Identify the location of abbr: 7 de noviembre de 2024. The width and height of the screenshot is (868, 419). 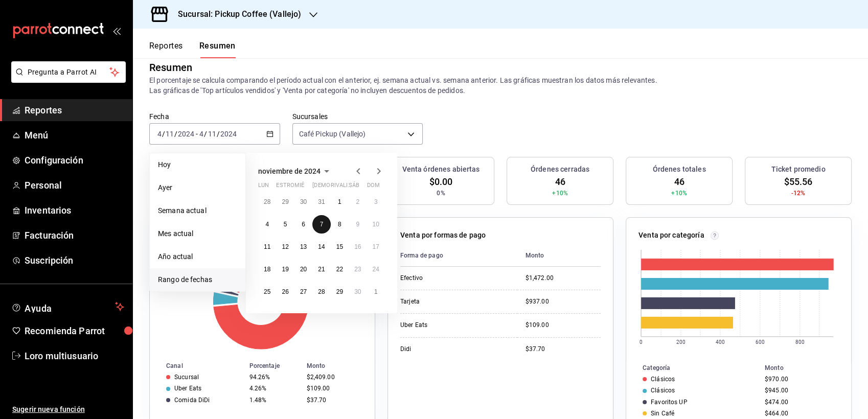
(321, 224).